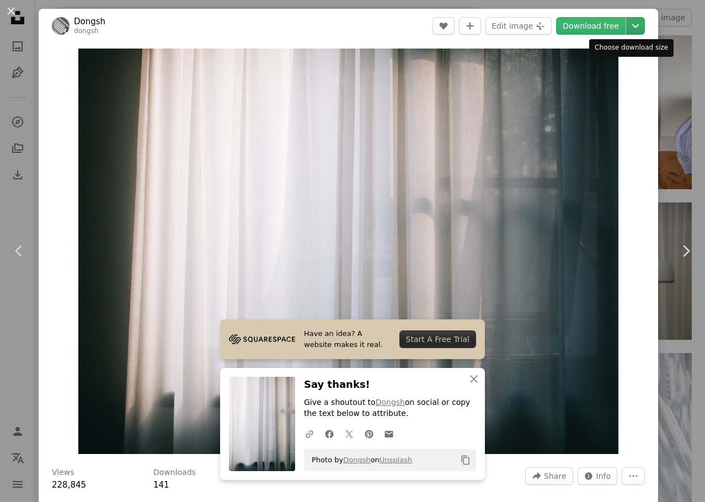  I want to click on a: Share on Pinterest, so click(369, 433).